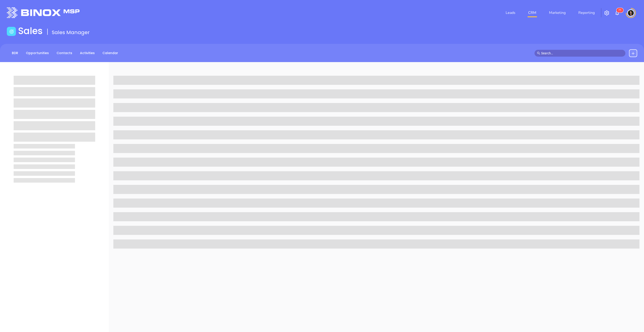  What do you see at coordinates (15, 53) in the screenshot?
I see `a: BDR` at bounding box center [15, 53].